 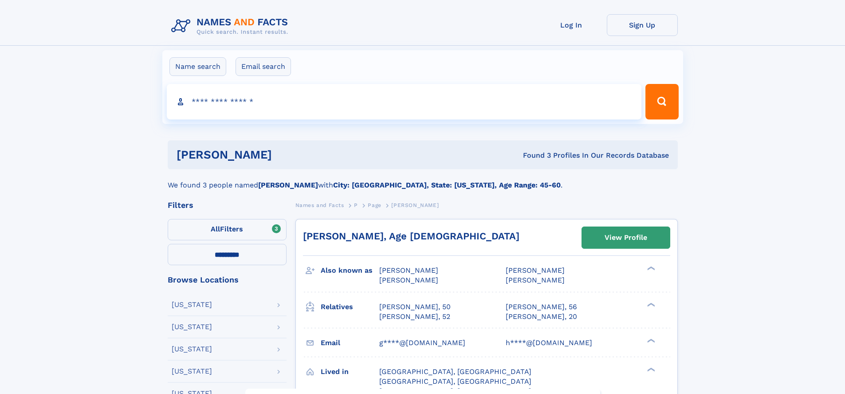 I want to click on a: View Profile, so click(x=626, y=237).